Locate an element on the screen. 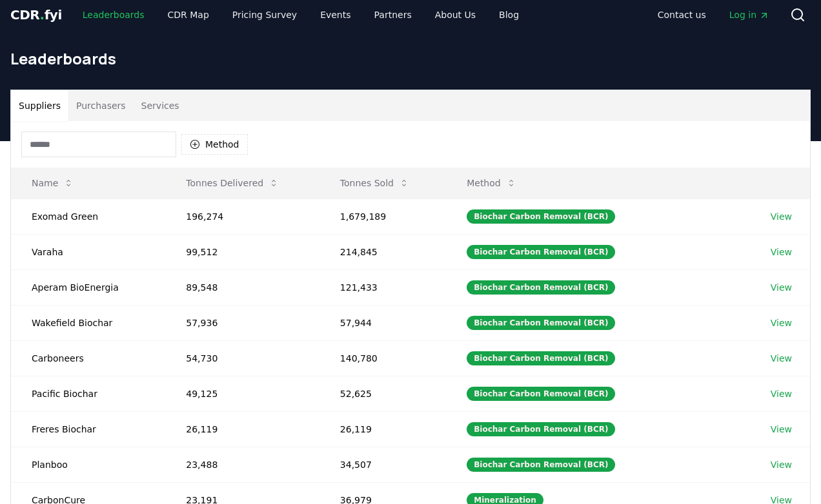 This screenshot has height=504, width=821. a: Events is located at coordinates (335, 15).